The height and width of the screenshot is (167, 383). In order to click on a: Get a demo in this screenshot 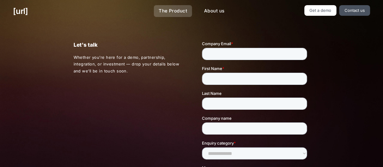, I will do `click(321, 10)`.